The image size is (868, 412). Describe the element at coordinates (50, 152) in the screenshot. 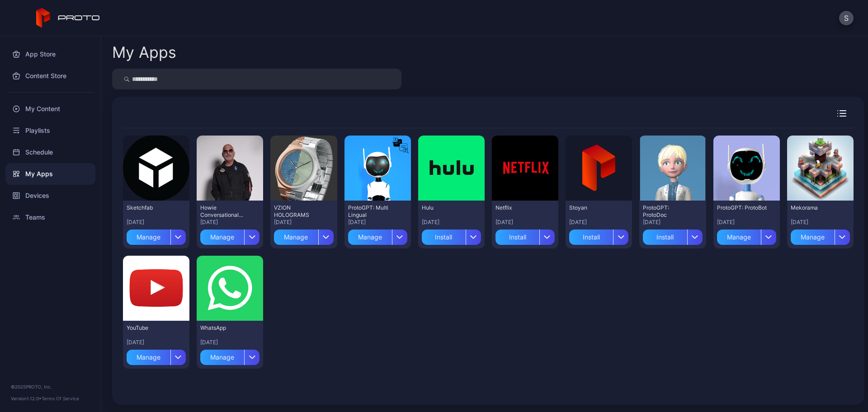

I see `a: Schedule` at that location.